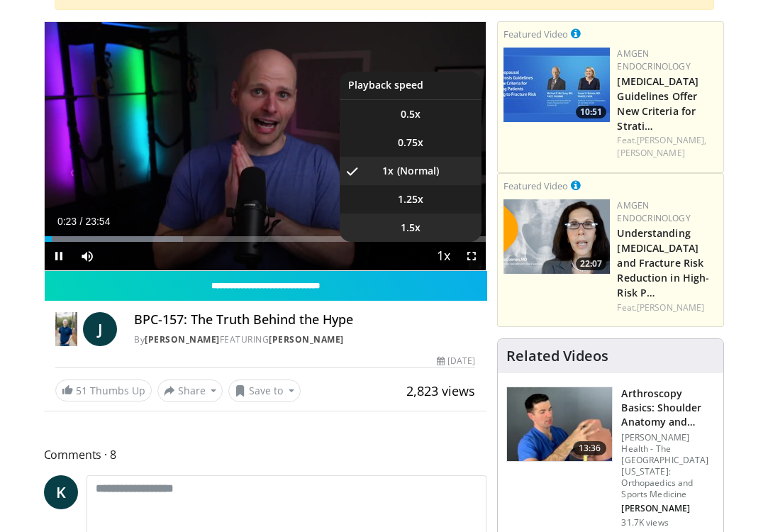 The image size is (768, 532). I want to click on span: 0:23, so click(66, 222).